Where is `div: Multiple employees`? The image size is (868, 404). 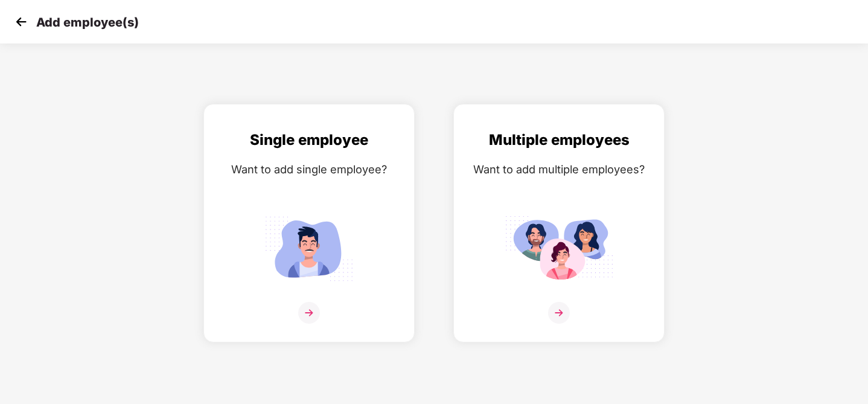
div: Multiple employees is located at coordinates (559, 140).